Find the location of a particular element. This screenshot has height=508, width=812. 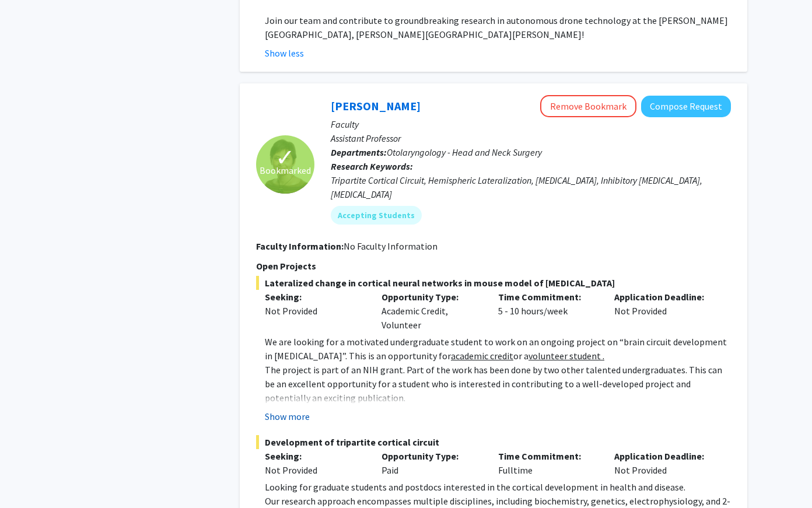

u: academic credit is located at coordinates (482, 355).